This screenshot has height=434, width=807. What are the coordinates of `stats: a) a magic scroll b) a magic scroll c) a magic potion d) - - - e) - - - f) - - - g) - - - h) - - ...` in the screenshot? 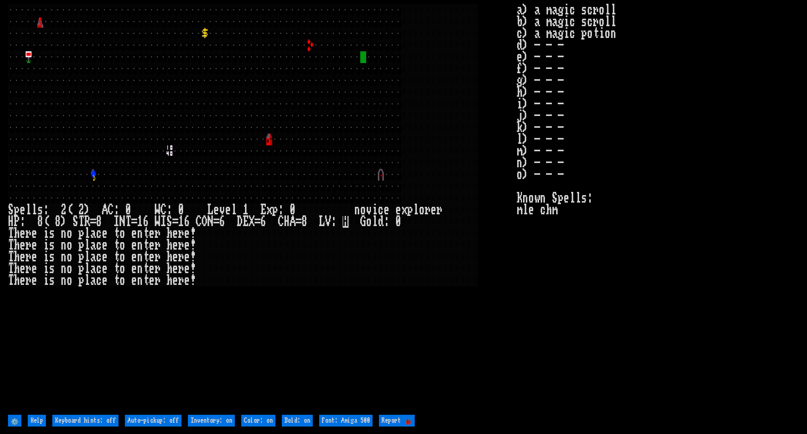 It's located at (658, 208).